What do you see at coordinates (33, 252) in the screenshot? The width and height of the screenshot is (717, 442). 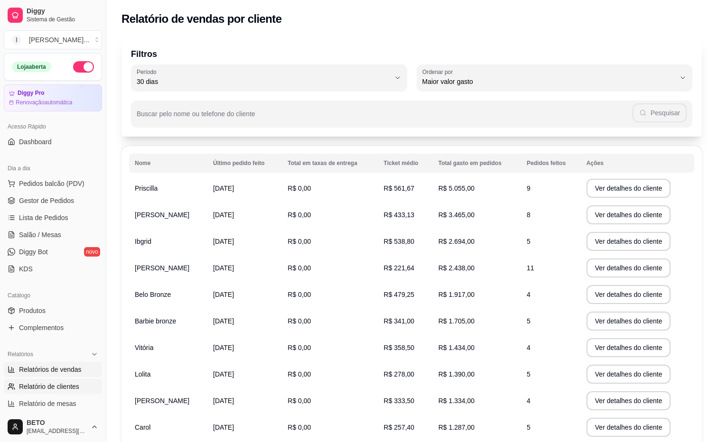 I see `span: Diggy Bot` at bounding box center [33, 252].